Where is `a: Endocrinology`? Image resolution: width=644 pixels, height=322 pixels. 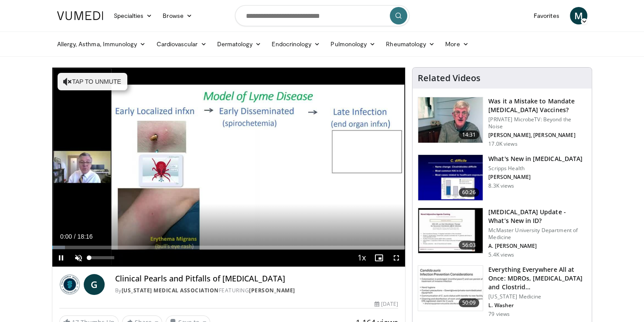 a: Endocrinology is located at coordinates (295, 44).